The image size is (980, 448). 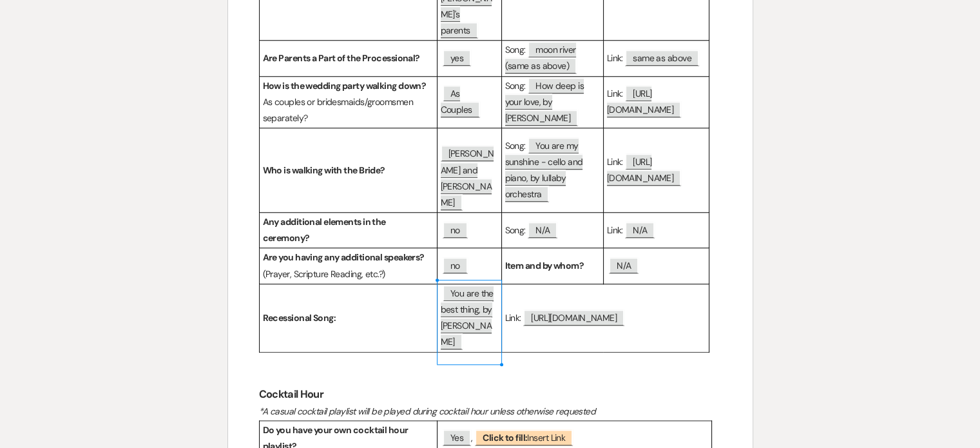 I want to click on span: Insert Link, so click(x=524, y=437).